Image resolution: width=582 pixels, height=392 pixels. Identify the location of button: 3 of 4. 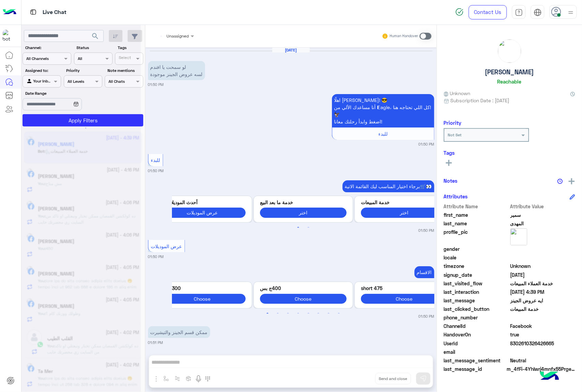
(288, 313).